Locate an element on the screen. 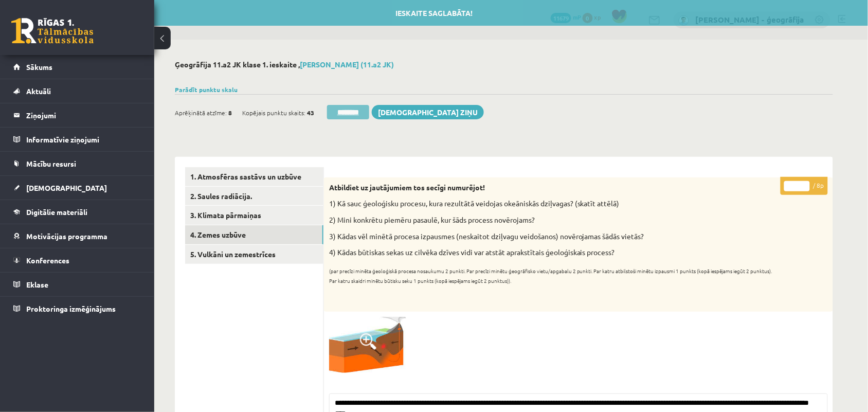  p: 2) Mini konkrētu piemēru pasaulē, kur šāds process novērojams? is located at coordinates (552, 220).